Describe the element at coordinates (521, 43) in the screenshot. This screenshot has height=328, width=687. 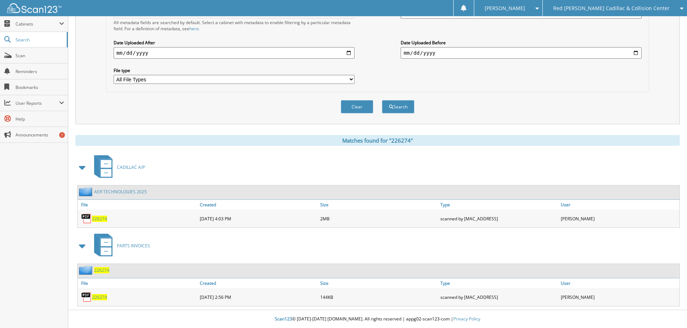
I see `label: Date Uploaded Before` at that location.